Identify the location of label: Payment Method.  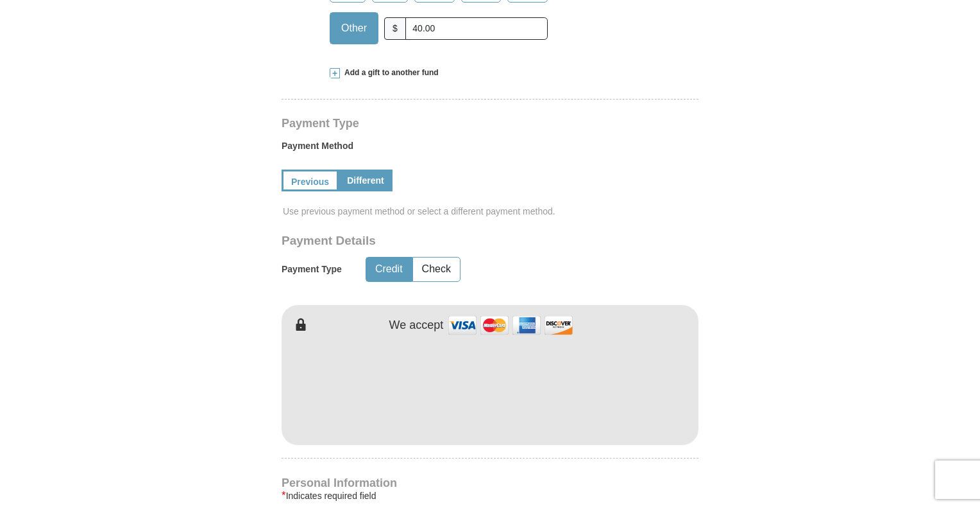
(490, 149).